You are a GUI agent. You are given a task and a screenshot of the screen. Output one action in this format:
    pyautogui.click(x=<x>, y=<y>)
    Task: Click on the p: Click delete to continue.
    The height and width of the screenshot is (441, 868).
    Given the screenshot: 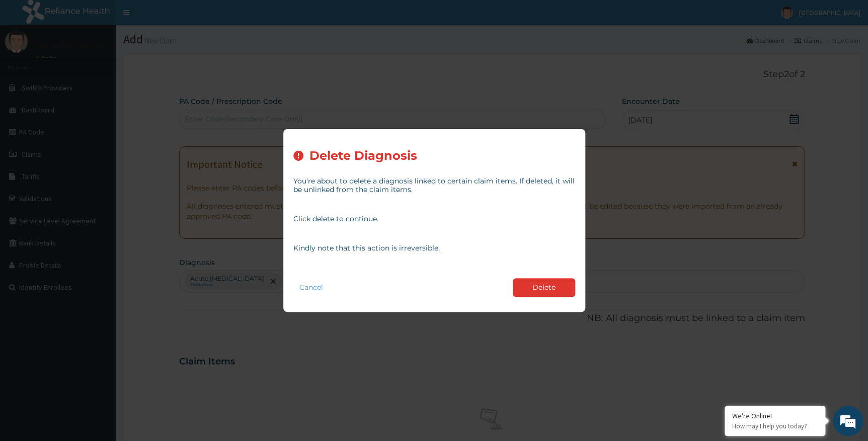 What is the action you would take?
    pyautogui.click(x=434, y=219)
    